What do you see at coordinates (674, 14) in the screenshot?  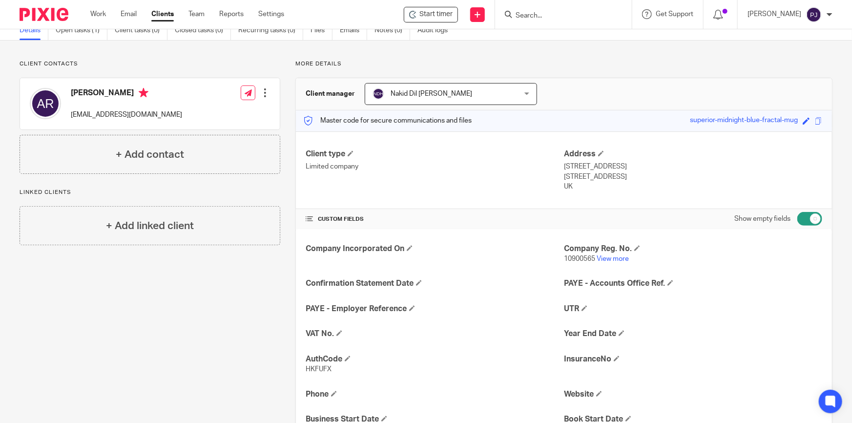 I see `span: Get Support` at bounding box center [674, 14].